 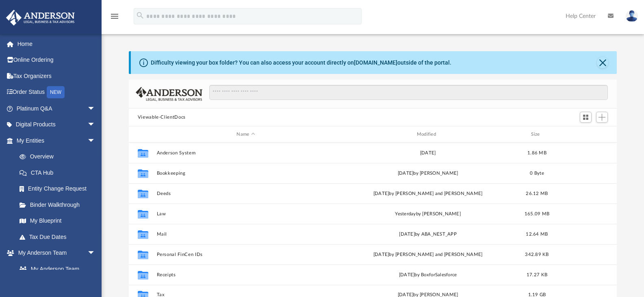 What do you see at coordinates (245, 135) in the screenshot?
I see `div: Name` at bounding box center [245, 135].